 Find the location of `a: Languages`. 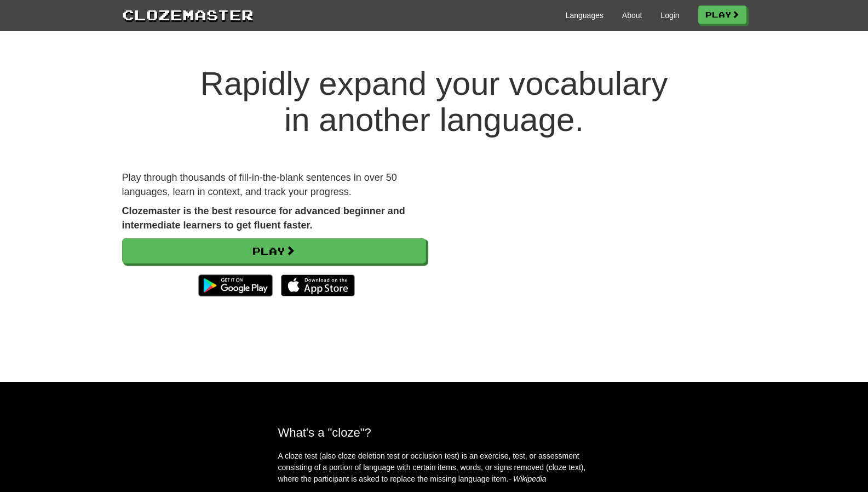

a: Languages is located at coordinates (584, 15).